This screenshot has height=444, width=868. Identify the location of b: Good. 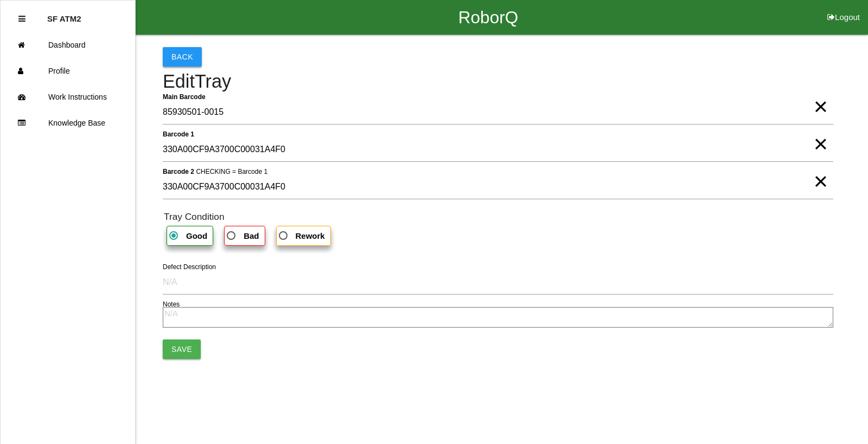
(197, 235).